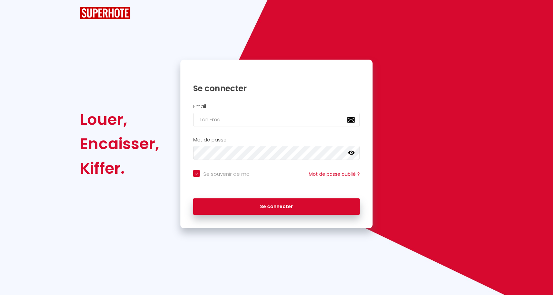 This screenshot has width=553, height=295. I want to click on input: Ton Email, so click(277, 120).